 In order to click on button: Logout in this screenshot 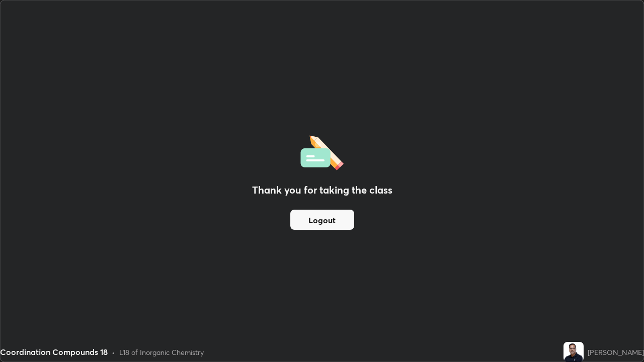, I will do `click(322, 220)`.